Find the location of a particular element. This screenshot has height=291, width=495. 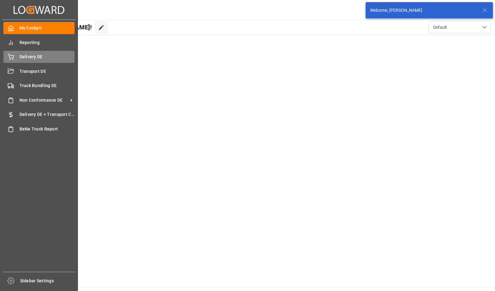

span: Truck Bundling DE is located at coordinates (47, 85).